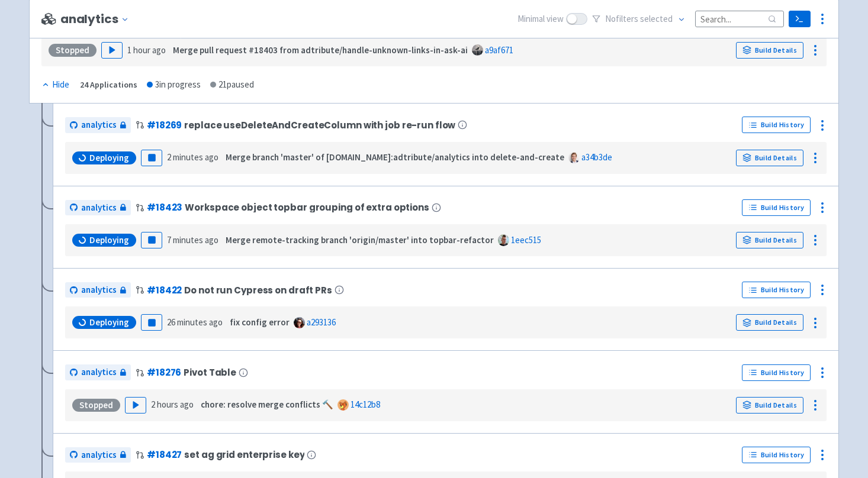 The height and width of the screenshot is (478, 868). Describe the element at coordinates (164, 125) in the screenshot. I see `a: #18269` at that location.